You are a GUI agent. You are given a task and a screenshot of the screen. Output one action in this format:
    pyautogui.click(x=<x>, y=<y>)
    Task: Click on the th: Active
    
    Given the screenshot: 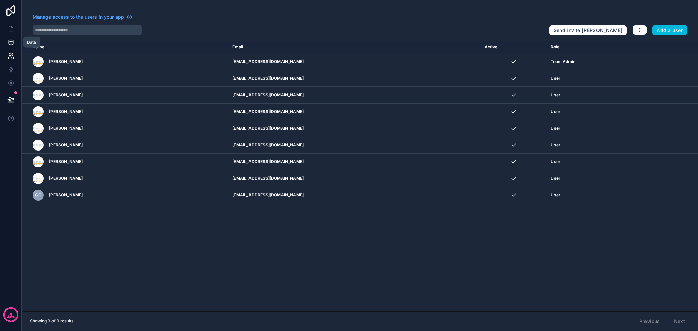 What is the action you would take?
    pyautogui.click(x=513, y=47)
    